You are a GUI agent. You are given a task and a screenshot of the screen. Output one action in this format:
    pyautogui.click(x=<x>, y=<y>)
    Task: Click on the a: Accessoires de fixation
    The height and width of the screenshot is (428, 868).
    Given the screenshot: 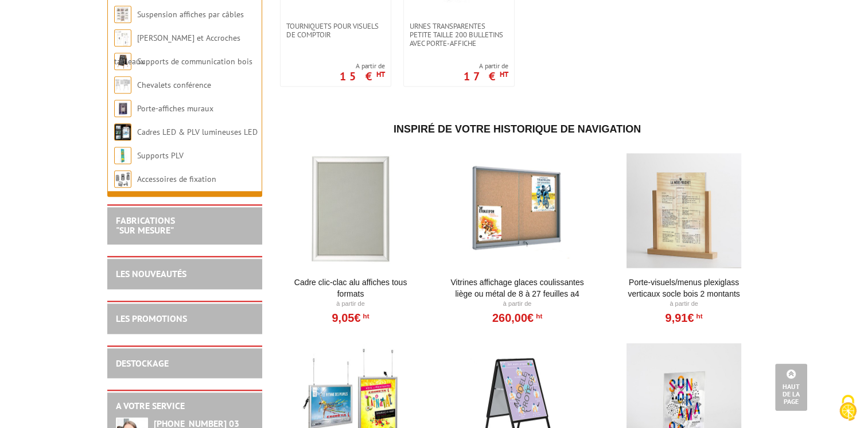 What is the action you would take?
    pyautogui.click(x=177, y=179)
    